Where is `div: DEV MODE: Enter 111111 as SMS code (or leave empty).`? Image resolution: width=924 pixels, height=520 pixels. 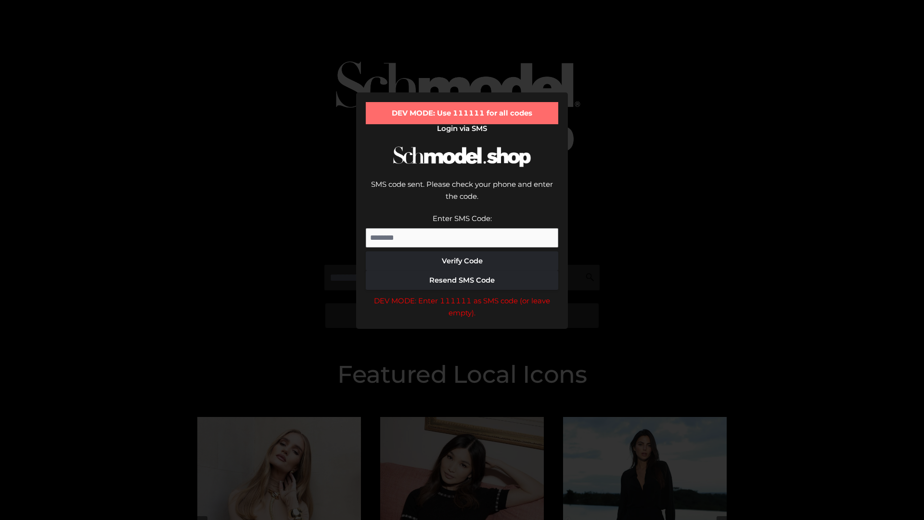 div: DEV MODE: Enter 111111 as SMS code (or leave empty). is located at coordinates (462, 306).